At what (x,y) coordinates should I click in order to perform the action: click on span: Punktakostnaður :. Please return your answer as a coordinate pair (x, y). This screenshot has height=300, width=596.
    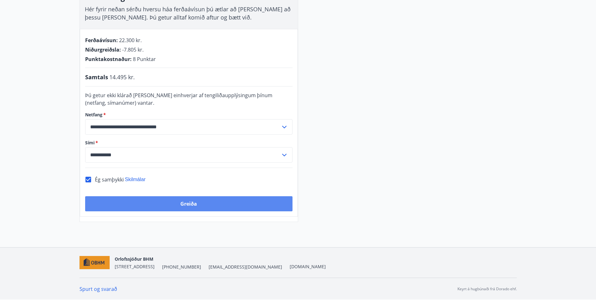
    Looking at the image, I should click on (108, 59).